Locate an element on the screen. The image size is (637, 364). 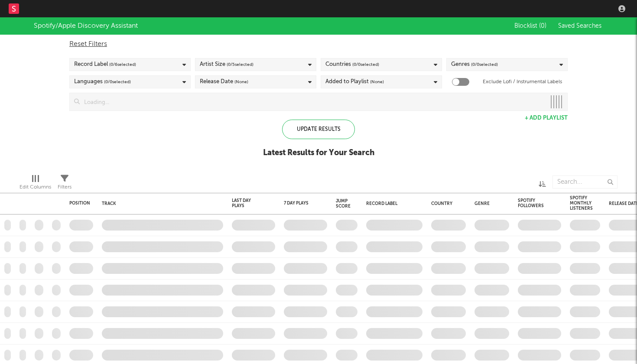
div: Added to Playlist is located at coordinates (354, 82).